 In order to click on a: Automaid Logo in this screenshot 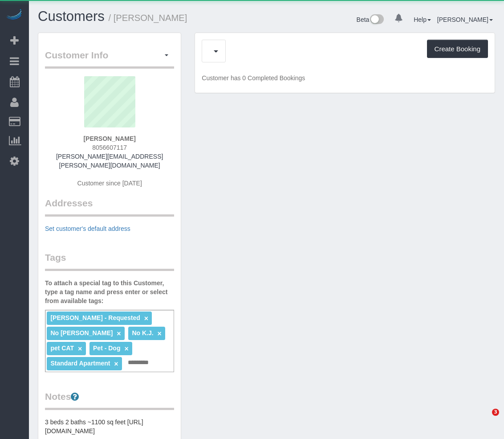, I will do `click(14, 15)`.